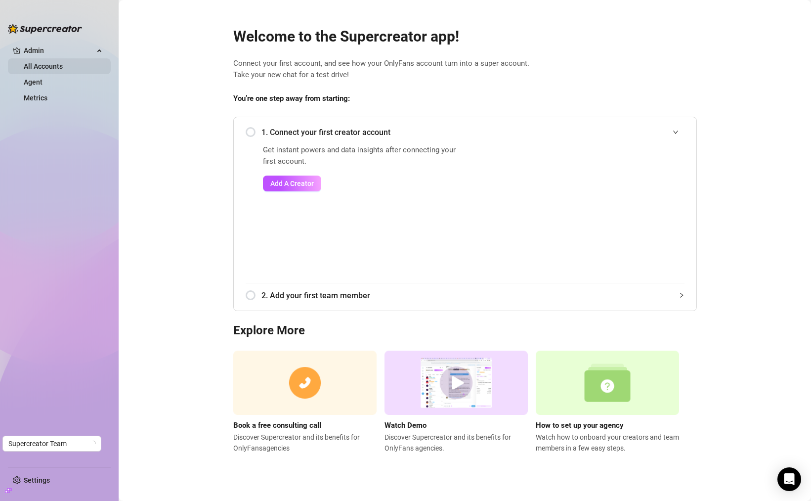  Describe the element at coordinates (17, 50) in the screenshot. I see `span: crown` at that location.